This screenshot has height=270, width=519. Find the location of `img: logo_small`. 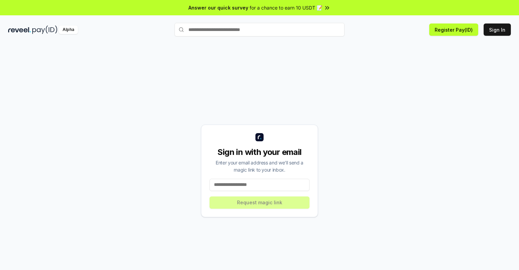

img: logo_small is located at coordinates (260, 137).